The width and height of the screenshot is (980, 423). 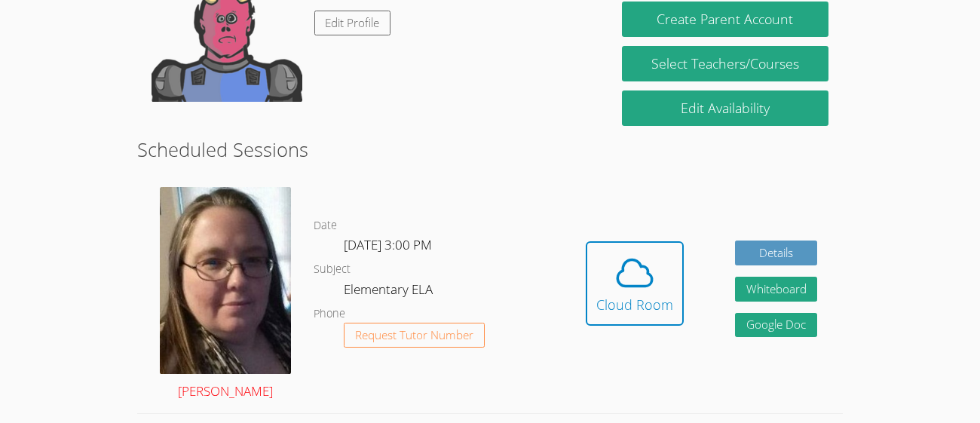 I want to click on div: Cloud Room, so click(x=635, y=305).